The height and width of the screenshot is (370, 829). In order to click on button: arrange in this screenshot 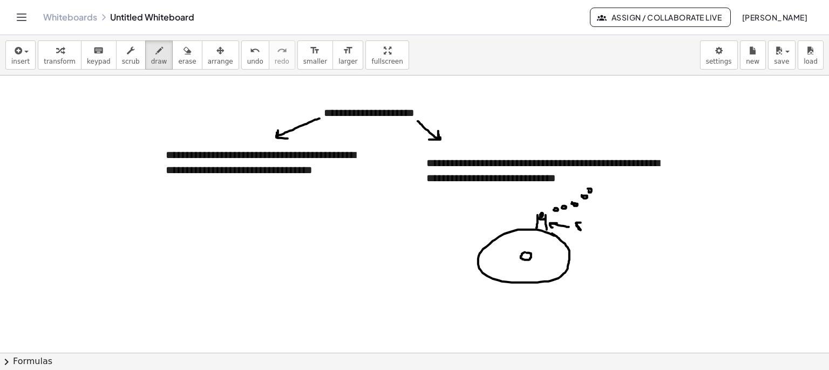, I will do `click(220, 55)`.